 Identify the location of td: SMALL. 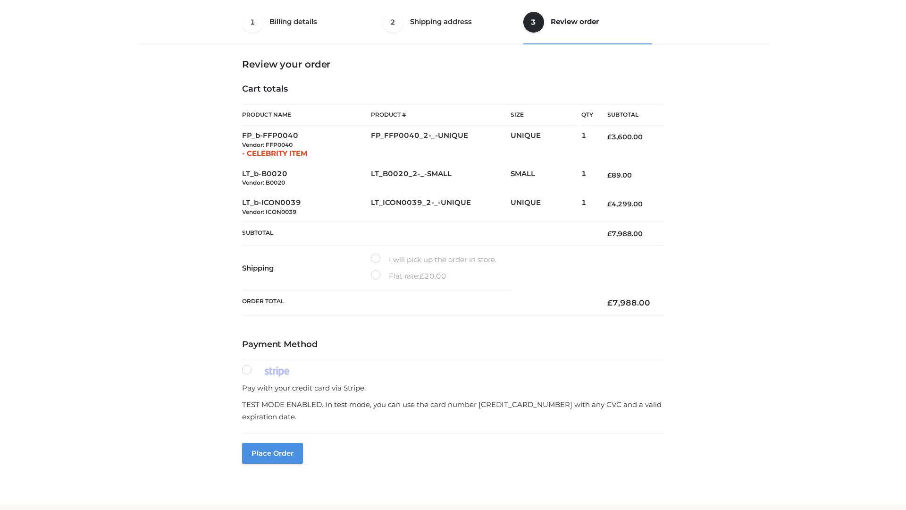
(546, 178).